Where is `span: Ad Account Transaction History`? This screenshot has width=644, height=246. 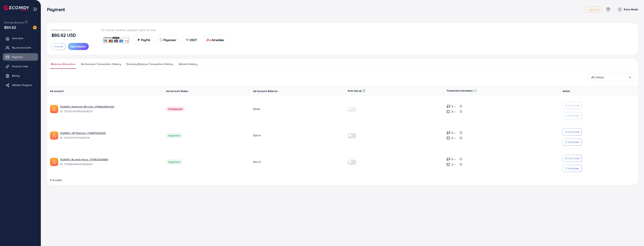
span: Ad Account Transaction History is located at coordinates (101, 64).